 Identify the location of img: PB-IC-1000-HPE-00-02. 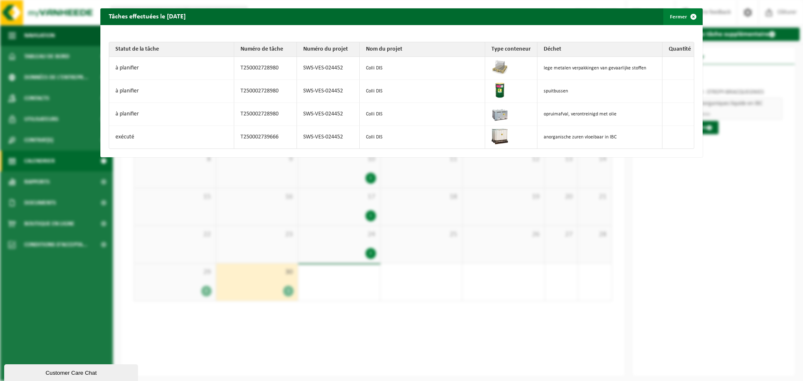
(500, 136).